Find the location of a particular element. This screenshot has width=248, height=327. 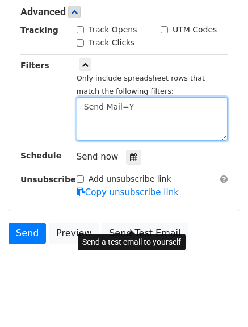

a: Preview is located at coordinates (74, 234).